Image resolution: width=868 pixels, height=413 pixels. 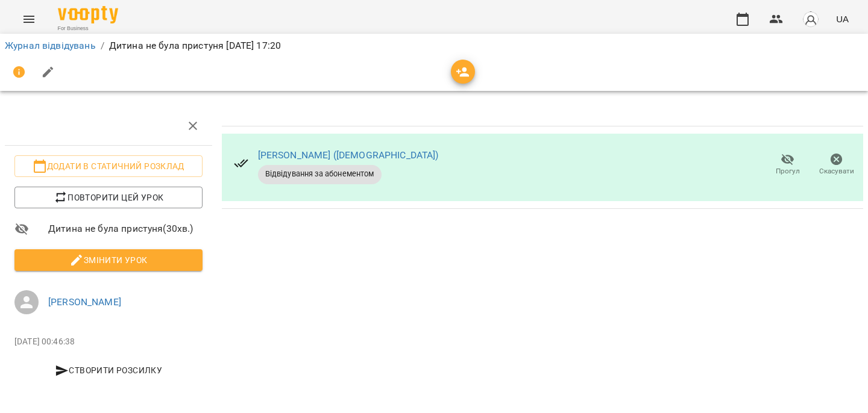 What do you see at coordinates (108, 198) in the screenshot?
I see `button: Повторити цей урок` at bounding box center [108, 198].